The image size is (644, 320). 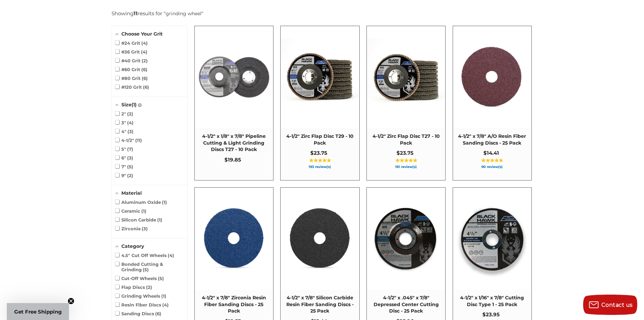 What do you see at coordinates (406, 238) in the screenshot?
I see `img: 4-1/2" x 3/64" x 7/8" Depressed Center Type 27 Cut Off Wheel` at bounding box center [406, 238].